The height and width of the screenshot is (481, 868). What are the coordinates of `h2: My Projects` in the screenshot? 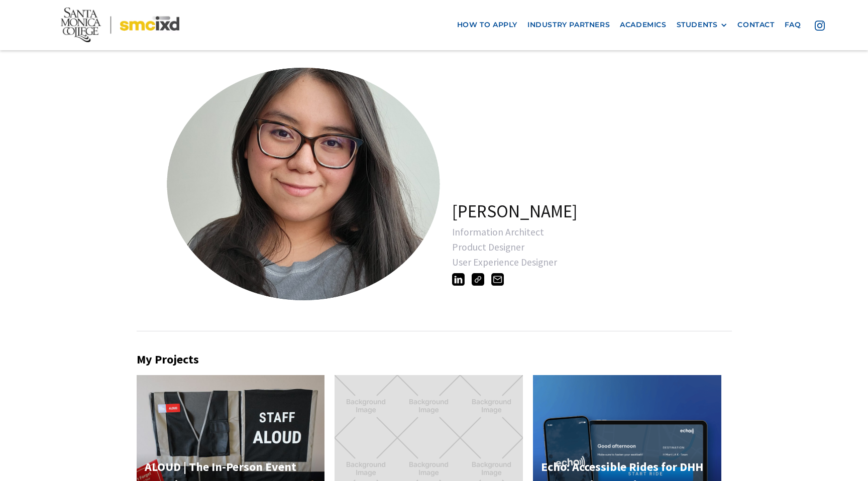 It's located at (434, 359).